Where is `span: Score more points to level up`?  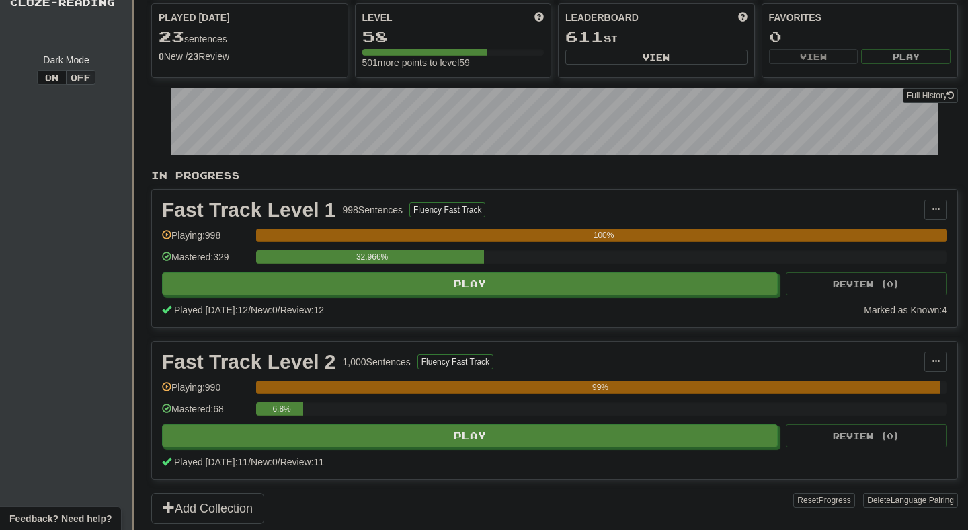
span: Score more points to level up is located at coordinates (539, 17).